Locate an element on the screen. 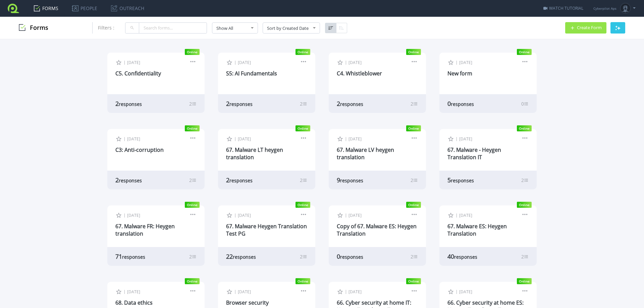  a: C3: Anti-corruption is located at coordinates (140, 150).